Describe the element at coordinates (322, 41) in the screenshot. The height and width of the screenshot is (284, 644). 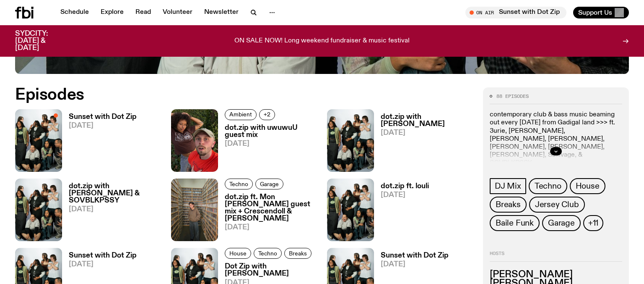
I see `p: ON SALE NOW! Long weekend fundraiser & music festival` at that location.